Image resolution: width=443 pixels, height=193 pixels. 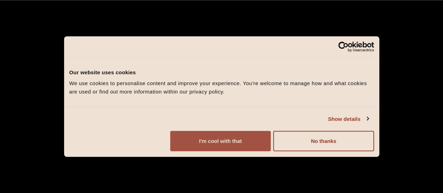 What do you see at coordinates (222, 72) in the screenshot?
I see `div: Our website uses cookies` at bounding box center [222, 72].